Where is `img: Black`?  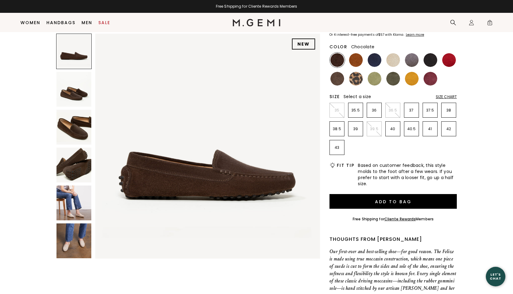 img: Black is located at coordinates (431, 60).